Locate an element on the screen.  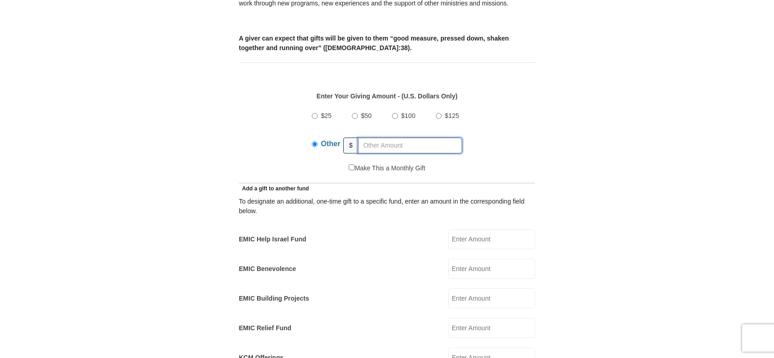
input: Make This a Monthly Gift is located at coordinates (351, 167).